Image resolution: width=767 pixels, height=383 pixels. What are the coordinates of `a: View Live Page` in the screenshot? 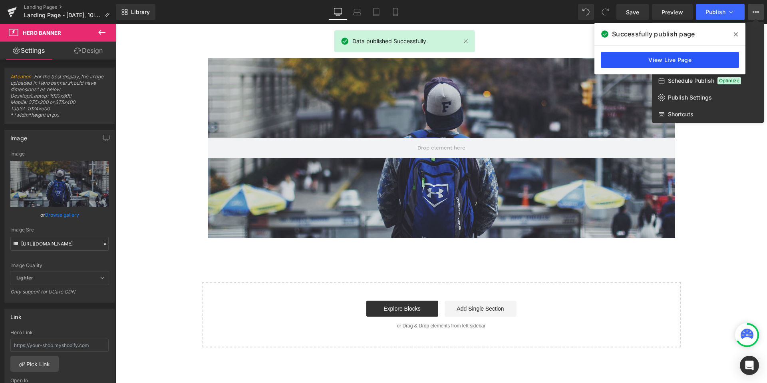 It's located at (670, 60).